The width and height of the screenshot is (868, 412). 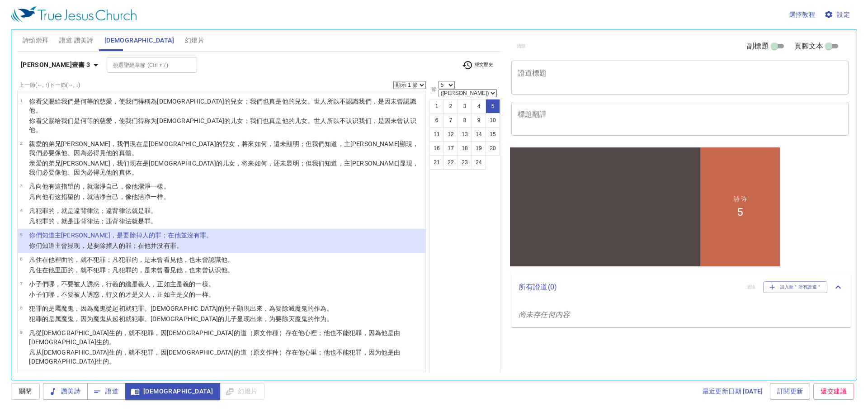 What do you see at coordinates (176, 270) in the screenshot?
I see `wg3956: 犯罪` at bounding box center [176, 270].